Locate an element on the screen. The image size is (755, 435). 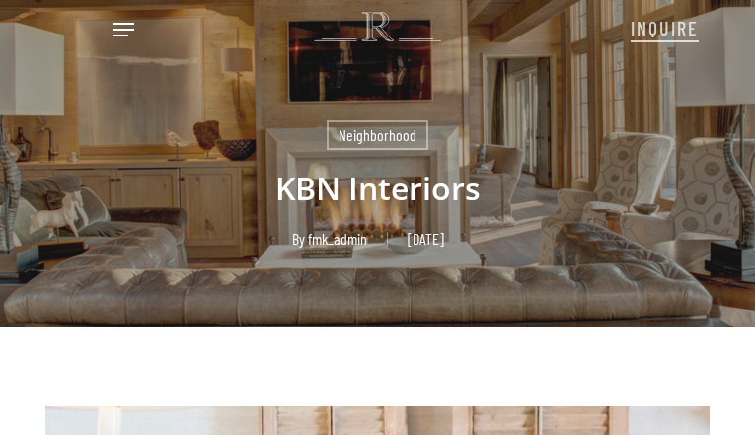
span: INQUIRE is located at coordinates (664, 28).